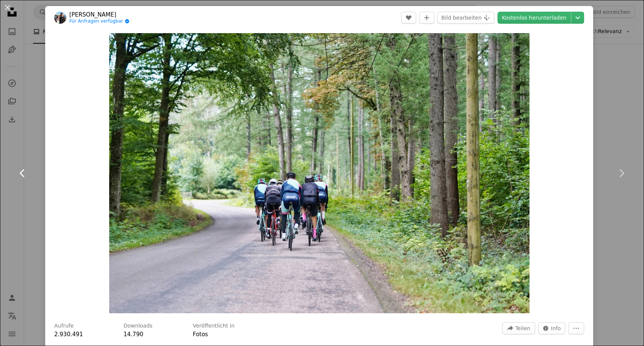  Describe the element at coordinates (320, 173) in the screenshot. I see `button: Dieses Bild heranzoomen` at that location.